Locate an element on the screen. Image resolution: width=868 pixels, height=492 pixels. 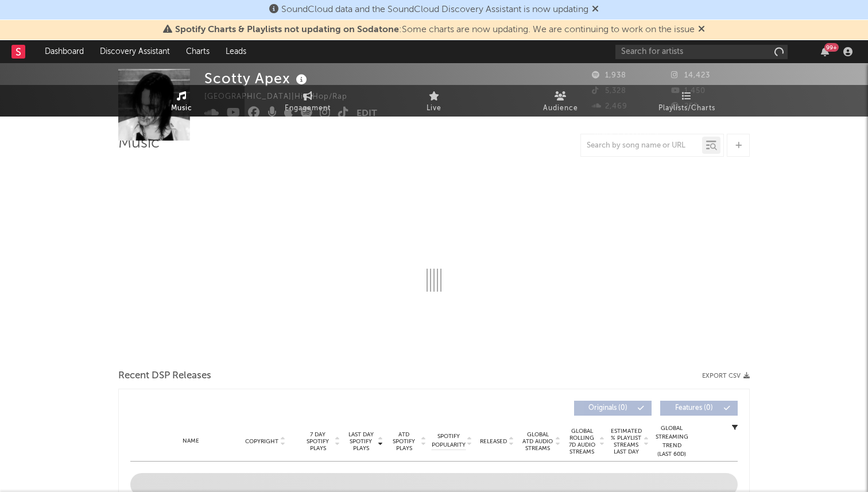
a: Charts is located at coordinates (197, 51).